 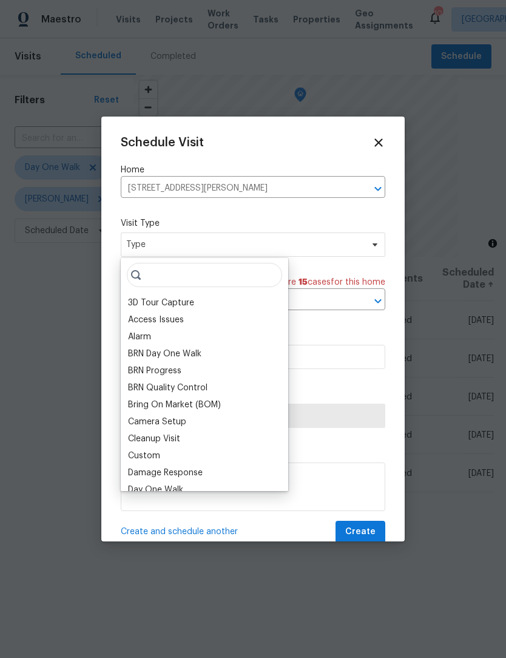 What do you see at coordinates (155, 490) in the screenshot?
I see `div: Day One Walk` at bounding box center [155, 490].